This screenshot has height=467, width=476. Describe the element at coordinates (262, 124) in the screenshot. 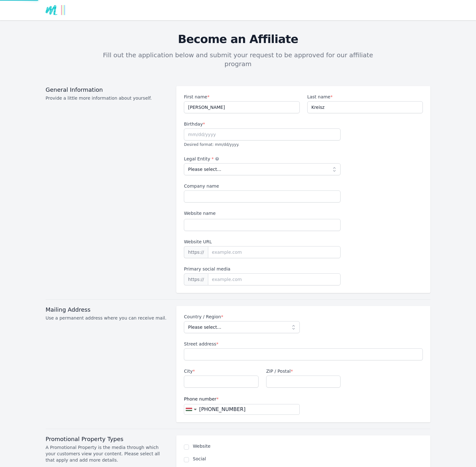

I see `label: Birthday` at that location.